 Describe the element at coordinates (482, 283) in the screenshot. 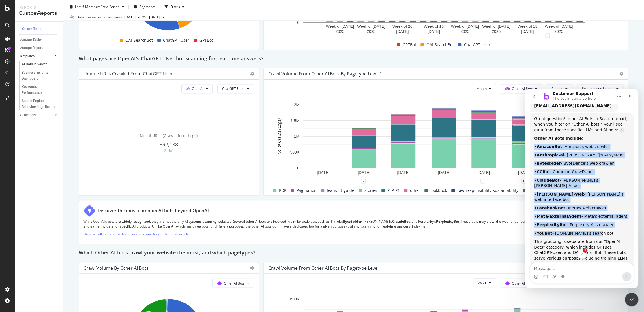

I see `span: Week` at that location.